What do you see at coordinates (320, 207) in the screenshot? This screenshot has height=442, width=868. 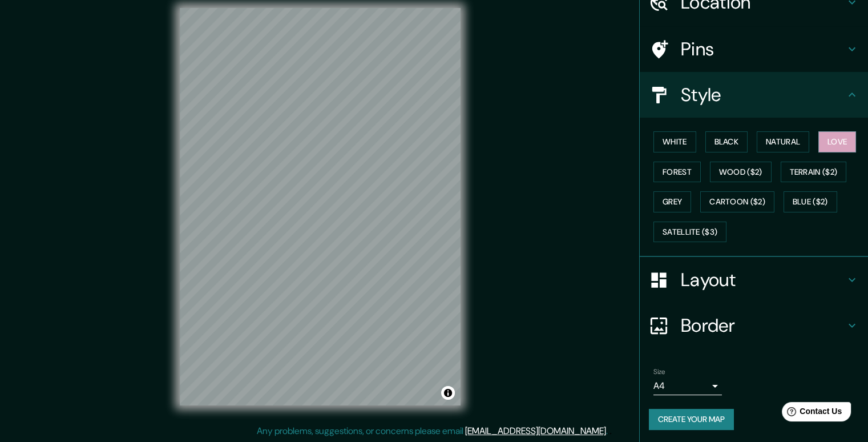 I see `canvas: Map` at bounding box center [320, 207].